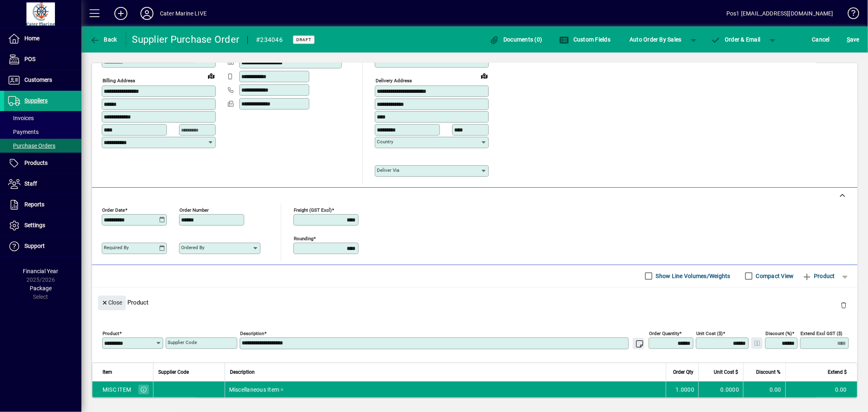 Image resolution: width=868 pixels, height=412 pixels. I want to click on label: Compact View, so click(774, 276).